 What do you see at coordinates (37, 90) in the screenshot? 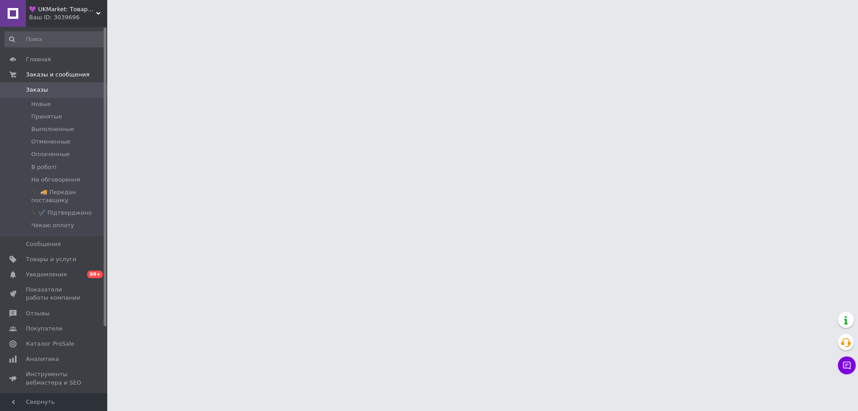
I see `span: Заказы` at bounding box center [37, 90].